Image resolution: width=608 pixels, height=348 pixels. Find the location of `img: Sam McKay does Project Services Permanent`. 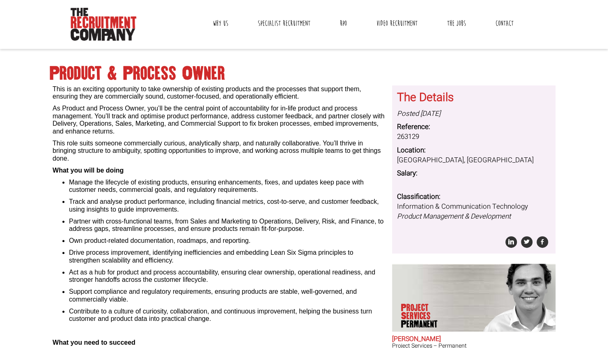

img: Sam McKay does Project Services Permanent is located at coordinates (516, 297).